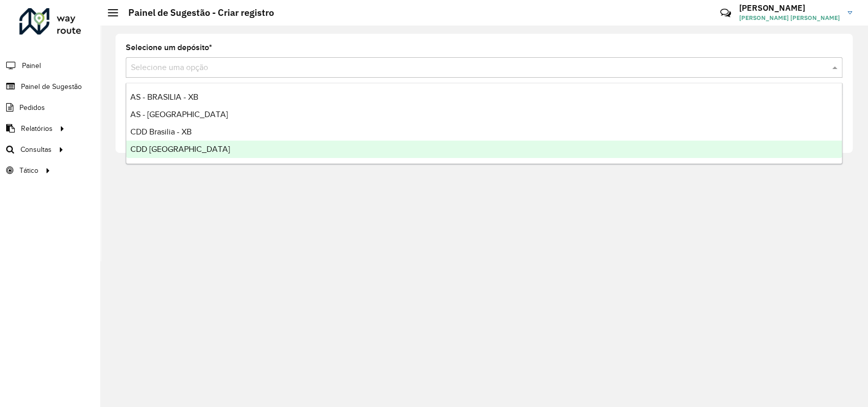  What do you see at coordinates (169, 47) in the screenshot?
I see `label: Selecione um depósito` at bounding box center [169, 47].